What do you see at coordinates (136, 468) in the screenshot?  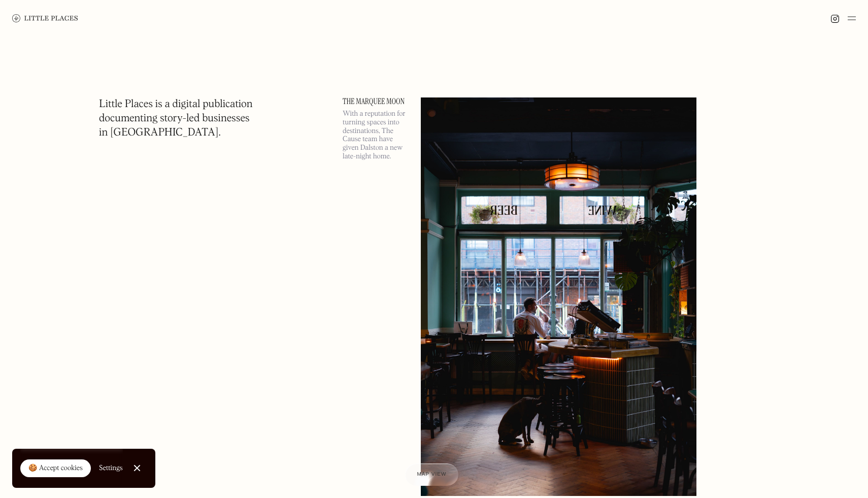 I see `div: Close Cookie Popup` at bounding box center [136, 468].